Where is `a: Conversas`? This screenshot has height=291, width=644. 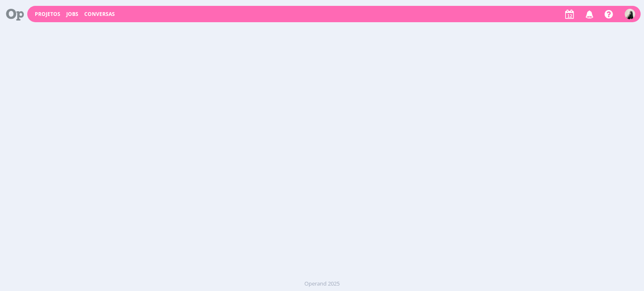
a: Conversas is located at coordinates (100, 14).